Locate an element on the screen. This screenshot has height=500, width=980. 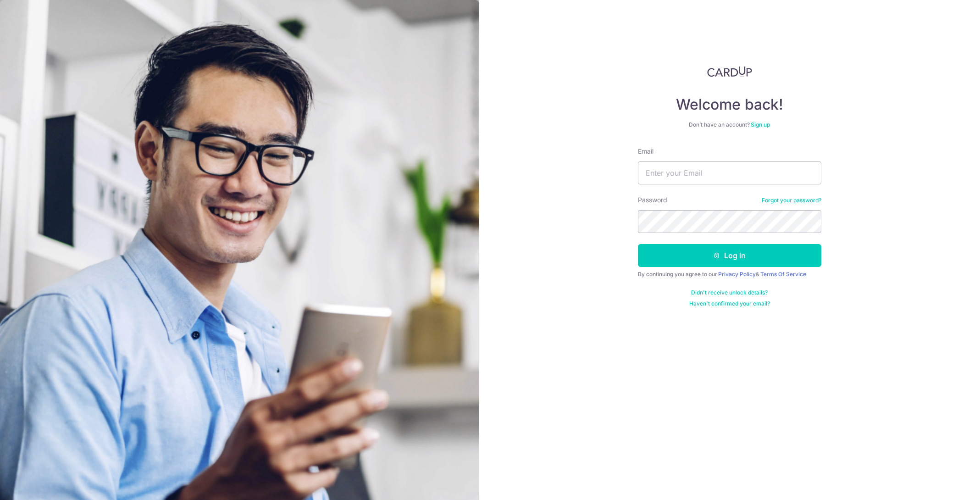
a: Haven't confirmed your email? is located at coordinates (730, 304).